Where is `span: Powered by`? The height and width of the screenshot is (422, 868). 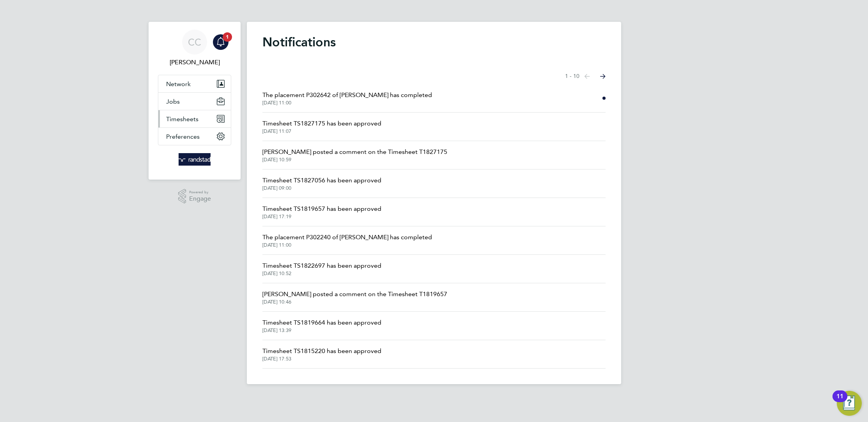 span: Powered by is located at coordinates (200, 192).